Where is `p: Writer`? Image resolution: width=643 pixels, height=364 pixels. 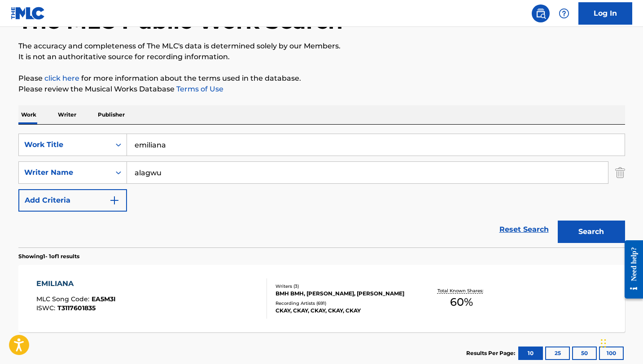 p: Writer is located at coordinates (67, 115).